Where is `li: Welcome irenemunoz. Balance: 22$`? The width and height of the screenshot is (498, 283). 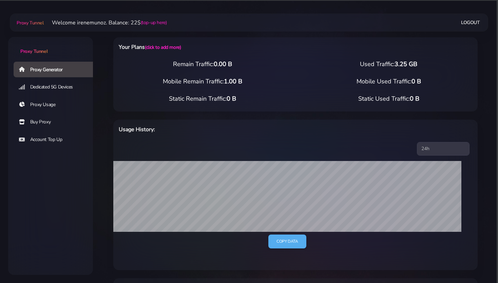 li: Welcome irenemunoz. Balance: 22$ is located at coordinates (105, 23).